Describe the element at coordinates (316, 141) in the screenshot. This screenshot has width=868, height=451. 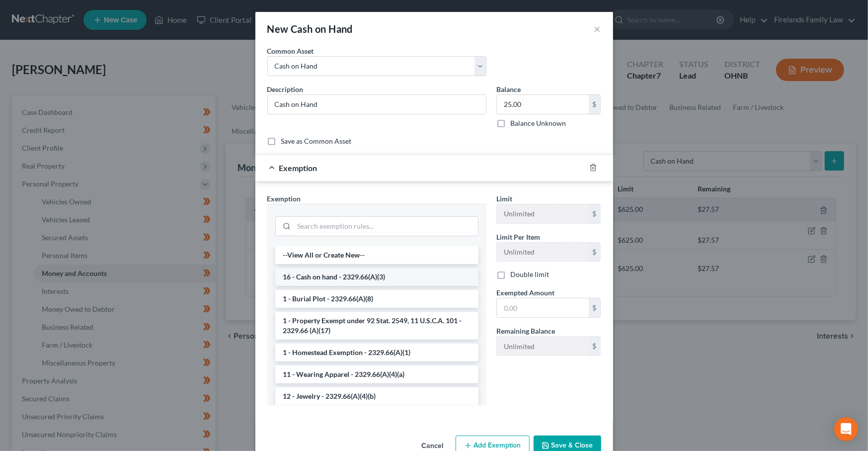
I see `label: Save as Common Asset` at that location.